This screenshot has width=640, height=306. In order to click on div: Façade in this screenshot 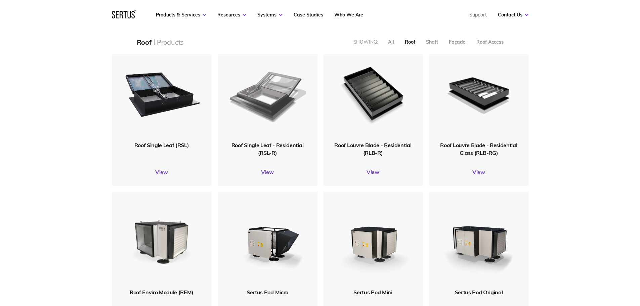, I will do `click(457, 42)`.